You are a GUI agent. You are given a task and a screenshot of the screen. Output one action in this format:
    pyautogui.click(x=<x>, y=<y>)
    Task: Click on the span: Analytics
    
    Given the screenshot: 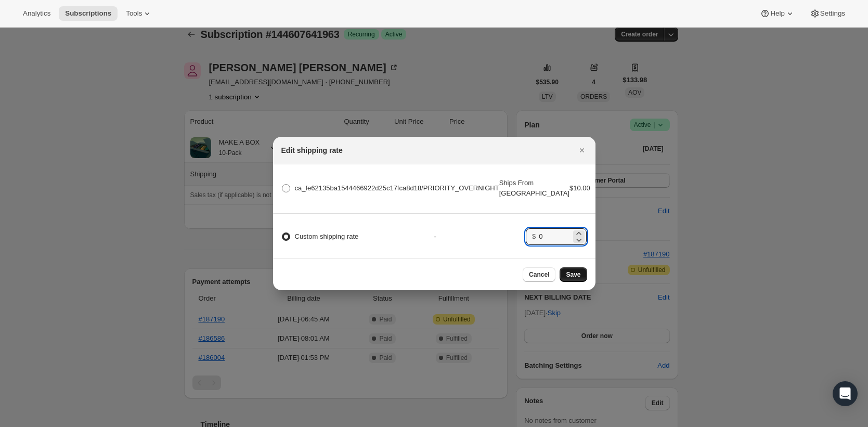 What is the action you would take?
    pyautogui.click(x=37, y=14)
    